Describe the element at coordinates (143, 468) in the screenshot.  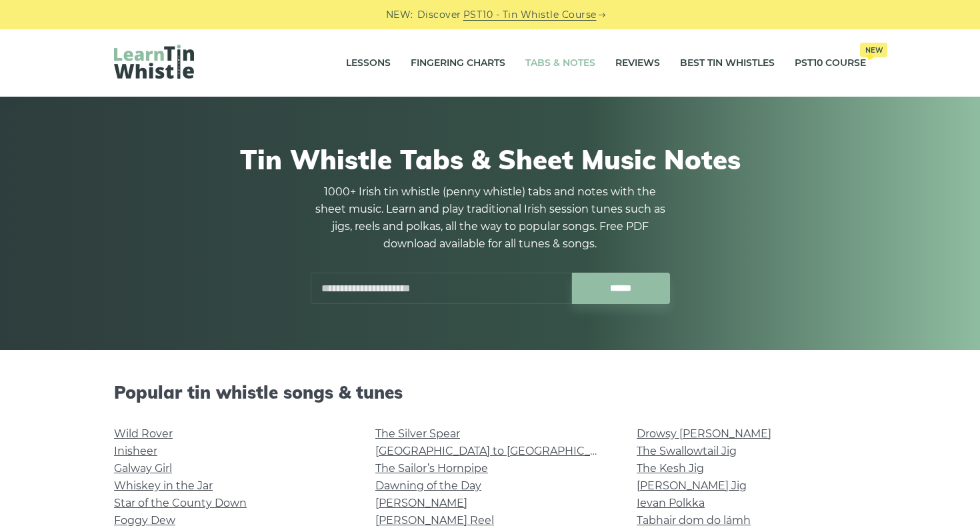
I see `a: Galway Girl` at that location.